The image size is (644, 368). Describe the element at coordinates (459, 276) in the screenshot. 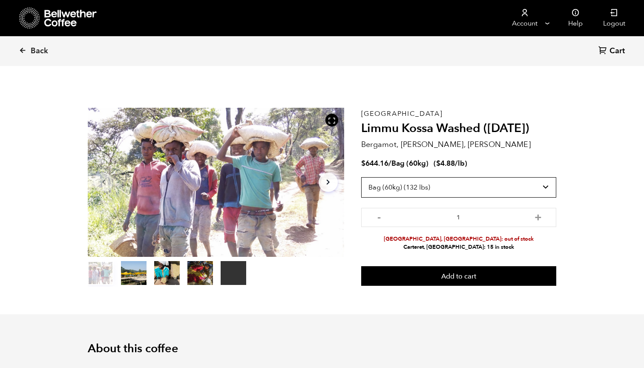

I see `button: Add to cart` at that location.